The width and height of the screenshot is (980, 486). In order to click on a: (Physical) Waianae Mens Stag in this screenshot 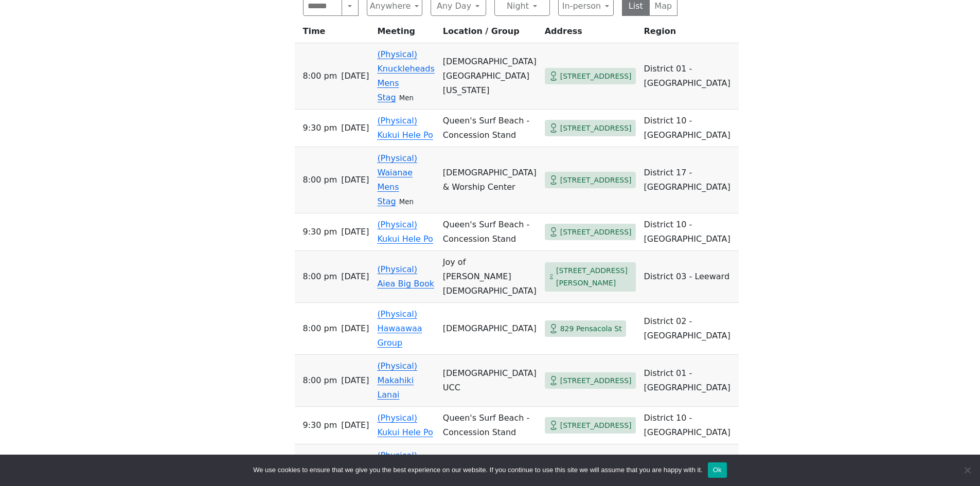, I will do `click(397, 180)`.